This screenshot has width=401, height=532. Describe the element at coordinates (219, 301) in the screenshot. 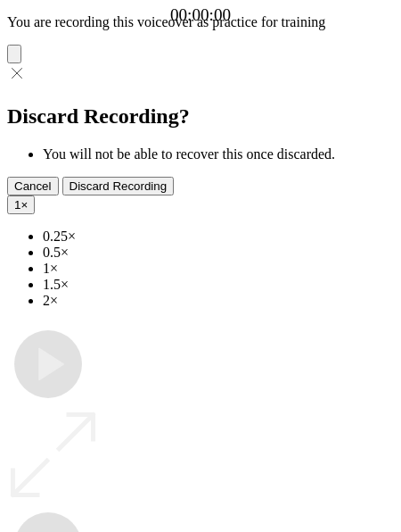

I see `li: 2×` at that location.